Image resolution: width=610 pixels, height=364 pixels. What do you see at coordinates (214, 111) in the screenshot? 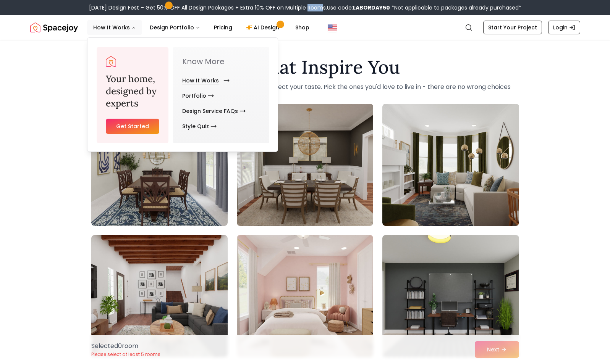
I see `a: Design Service FAQs` at bounding box center [214, 111].